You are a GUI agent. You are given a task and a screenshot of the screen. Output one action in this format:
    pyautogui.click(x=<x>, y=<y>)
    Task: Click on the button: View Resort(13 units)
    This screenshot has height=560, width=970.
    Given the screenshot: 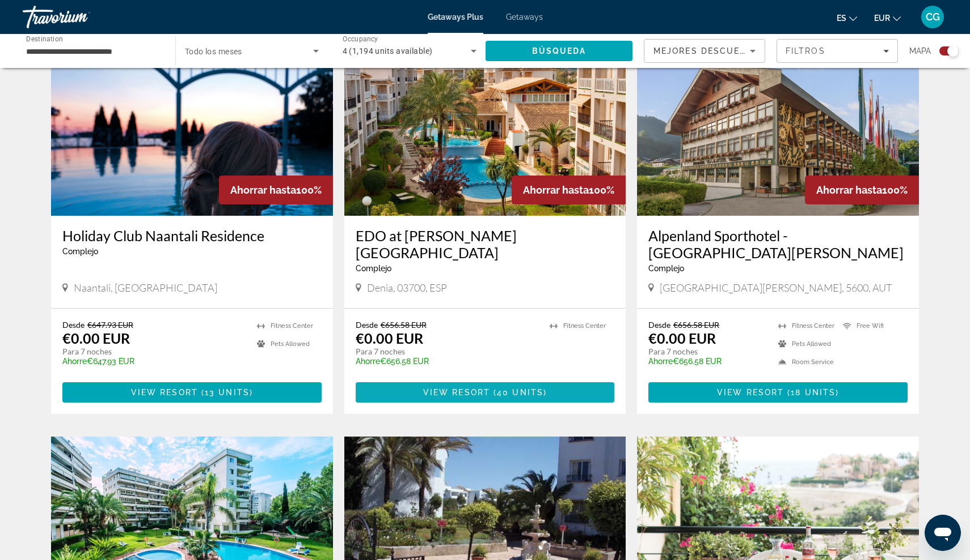 What is the action you would take?
    pyautogui.click(x=192, y=393)
    